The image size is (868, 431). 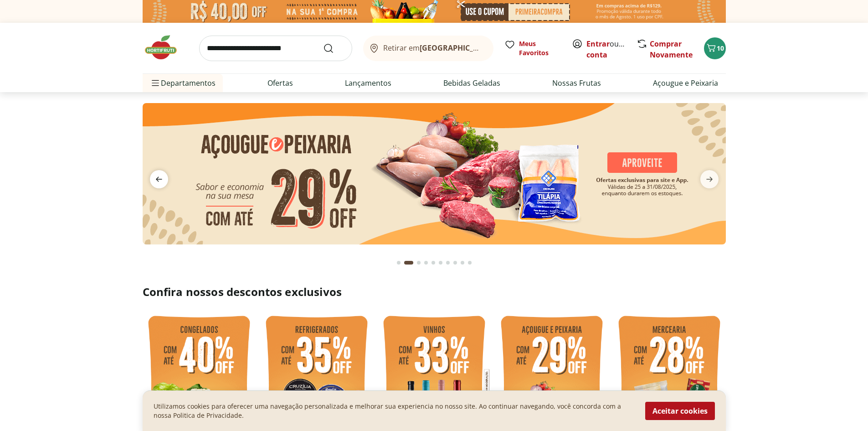 I want to click on a: Comprar Novamente, so click(x=671, y=50).